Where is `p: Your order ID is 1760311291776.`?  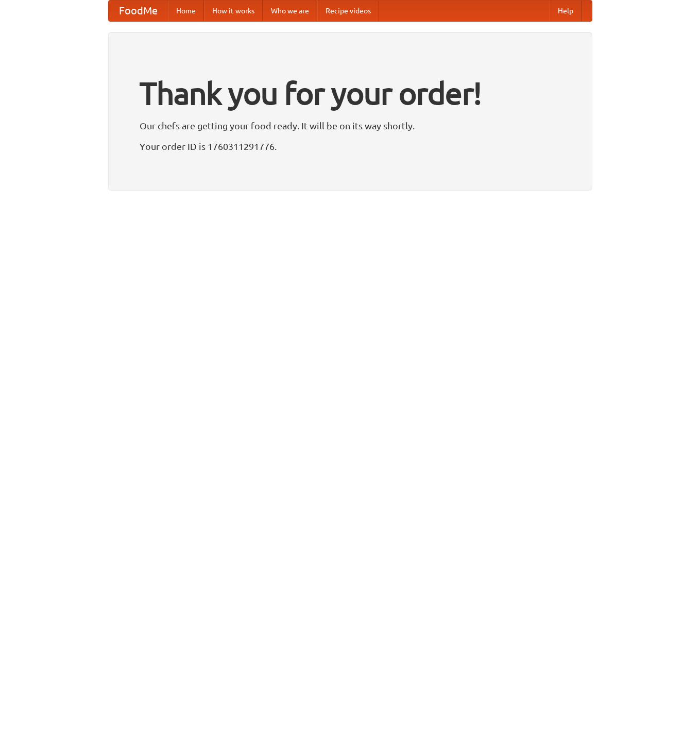
p: Your order ID is 1760311291776. is located at coordinates (350, 146).